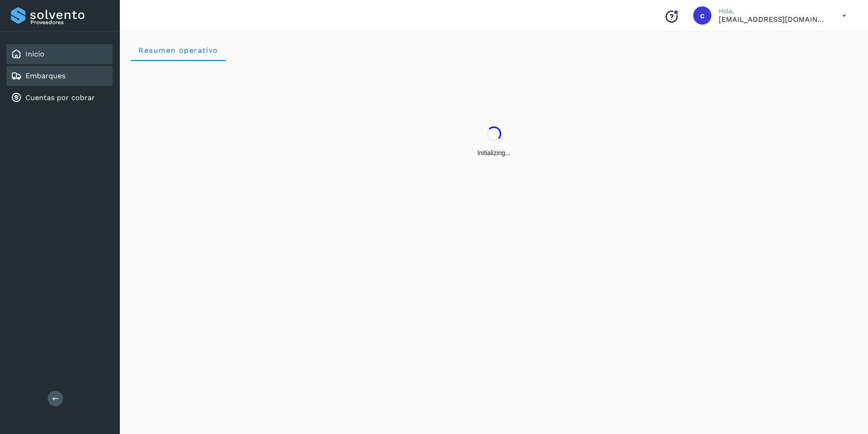  Describe the element at coordinates (45, 76) in the screenshot. I see `a: Embarques` at that location.